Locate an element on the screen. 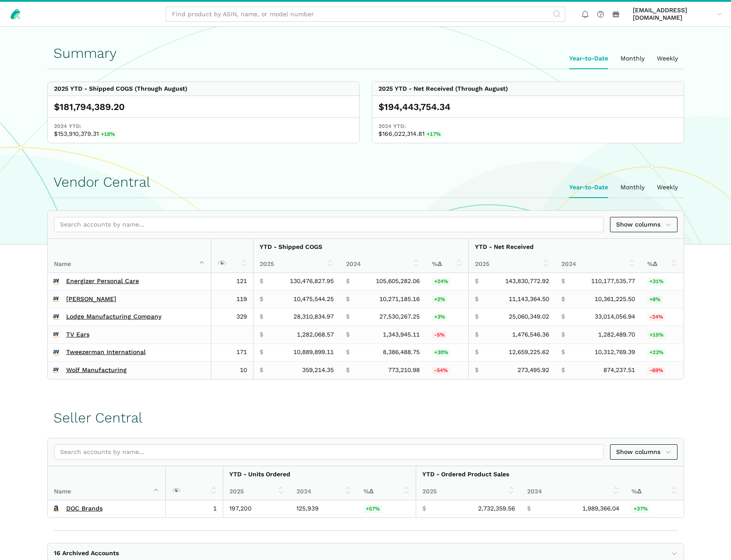 Image resolution: width=731 pixels, height=560 pixels. span: 1,989,366.04 is located at coordinates (601, 509).